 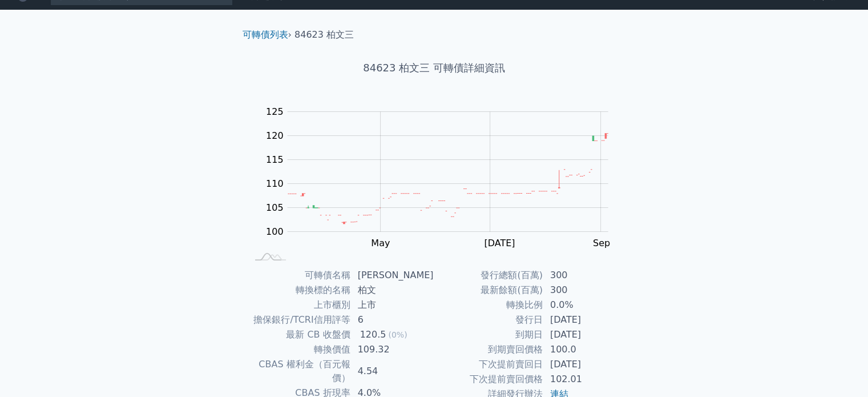 What do you see at coordinates (488, 350) in the screenshot?
I see `td: 到期賣回價格` at bounding box center [488, 350].